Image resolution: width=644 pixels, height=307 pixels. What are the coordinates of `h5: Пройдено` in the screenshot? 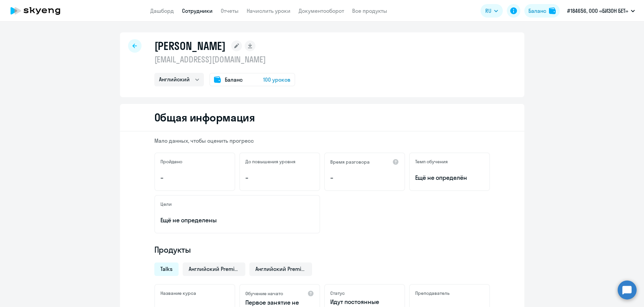 It's located at (171, 161).